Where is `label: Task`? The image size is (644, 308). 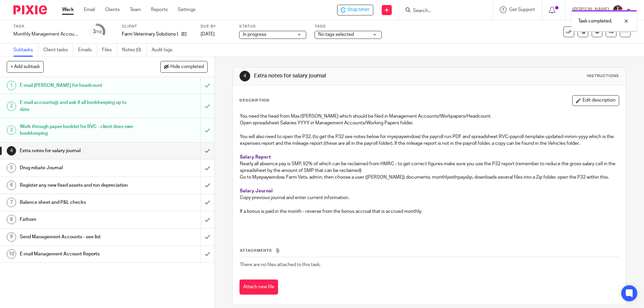
label: Task is located at coordinates (47, 26).